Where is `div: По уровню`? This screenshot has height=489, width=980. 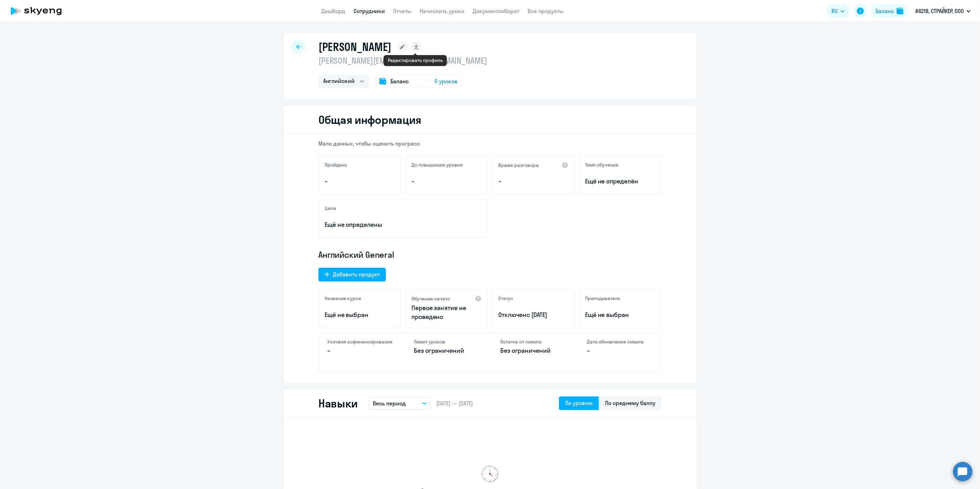
div: По уровню is located at coordinates (579, 403).